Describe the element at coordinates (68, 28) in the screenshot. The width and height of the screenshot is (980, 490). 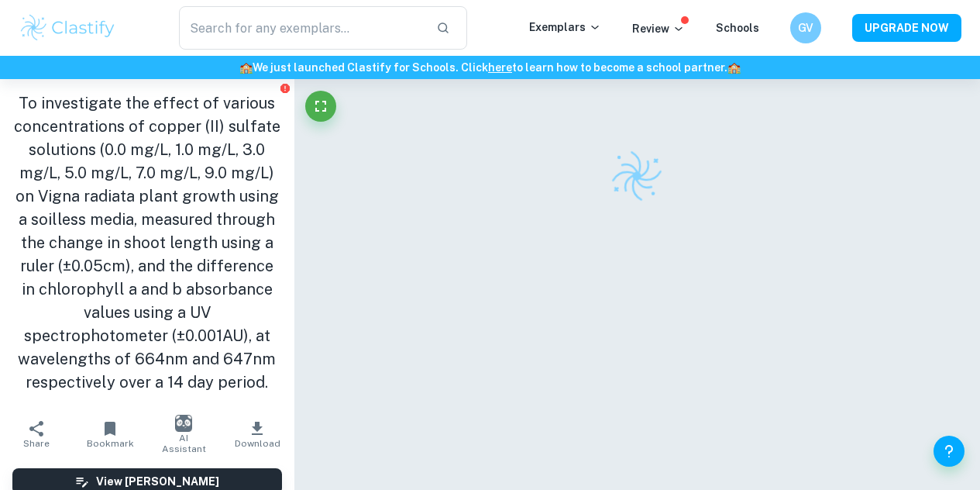
I see `a: Clastify logo` at that location.